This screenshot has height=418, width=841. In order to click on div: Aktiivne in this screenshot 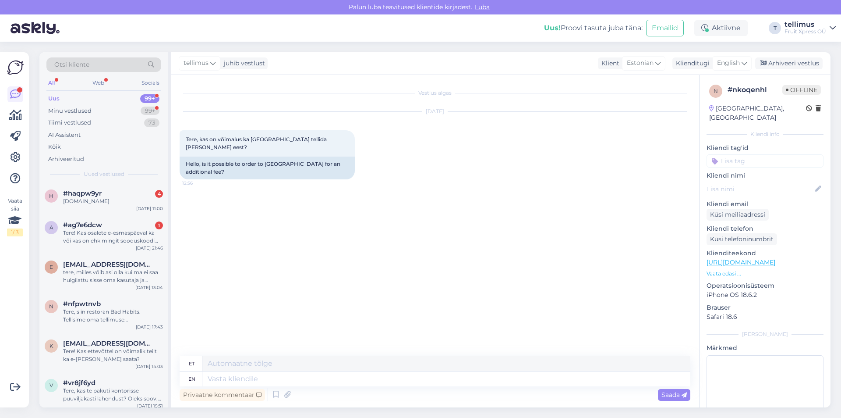, I will do `click(721, 28)`.